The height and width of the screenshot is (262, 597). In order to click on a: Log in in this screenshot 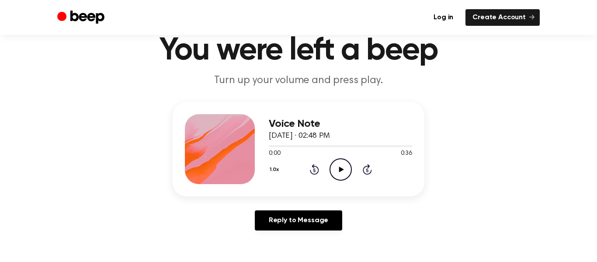, I will do `click(443, 17)`.